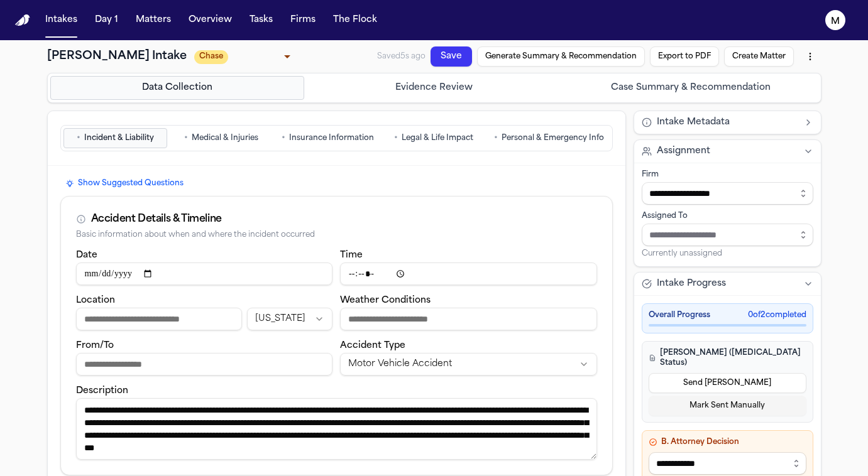 Image resolution: width=868 pixels, height=476 pixels. I want to click on button: Go to Insurance Information, so click(328, 138).